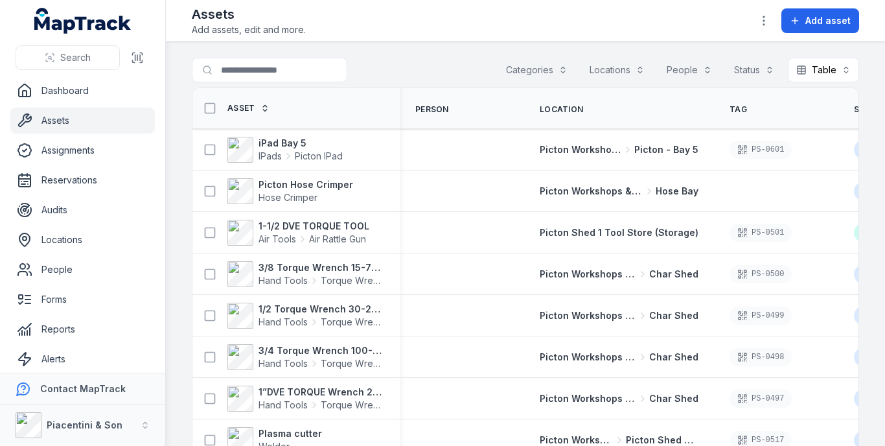 The image size is (885, 446). Describe the element at coordinates (82, 359) in the screenshot. I see `a: Alerts` at that location.